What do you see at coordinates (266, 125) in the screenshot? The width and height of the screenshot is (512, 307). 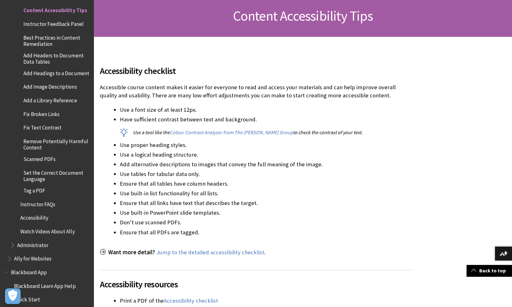 I see `li: Have sufficient contrast between text and background.` at bounding box center [266, 125].